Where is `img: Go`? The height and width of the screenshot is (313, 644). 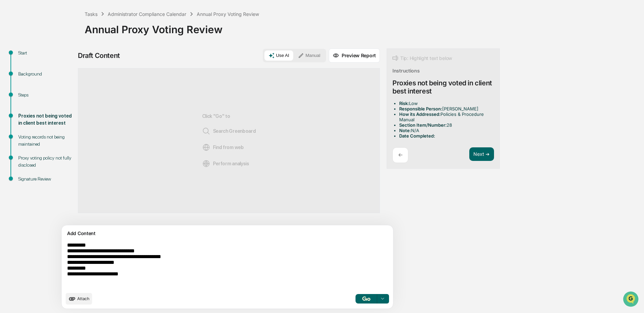 img: Go is located at coordinates (366, 298).